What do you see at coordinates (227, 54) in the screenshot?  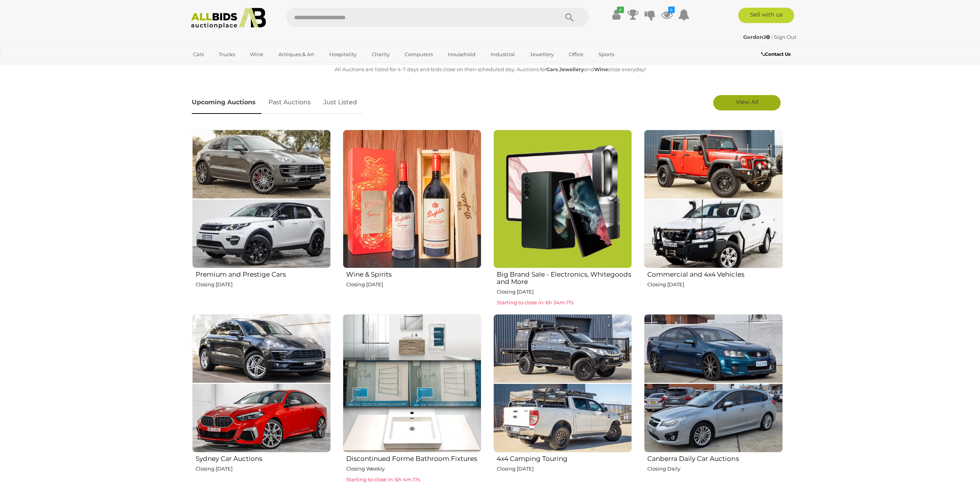 I see `a: Trucks` at bounding box center [227, 54].